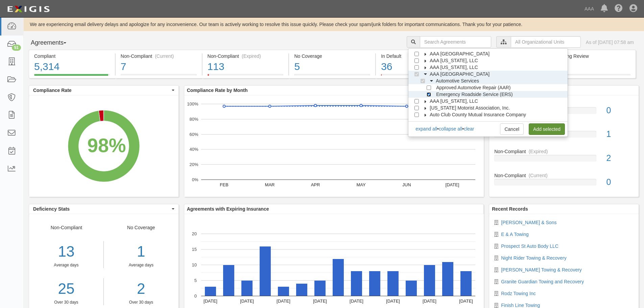 The width and height of the screenshot is (644, 308). What do you see at coordinates (592, 77) in the screenshot?
I see `a: Pending Review35` at bounding box center [592, 77].